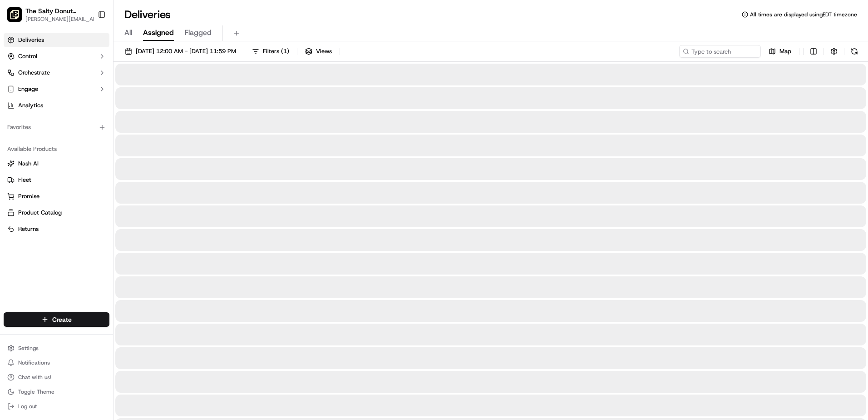  I want to click on button: Toggle Theme, so click(56, 391).